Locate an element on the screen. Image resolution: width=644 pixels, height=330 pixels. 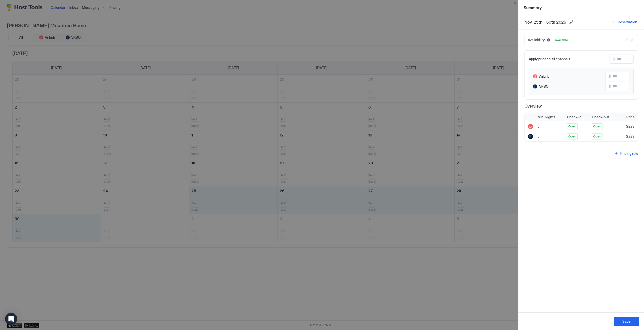
div: Save is located at coordinates (626, 321).